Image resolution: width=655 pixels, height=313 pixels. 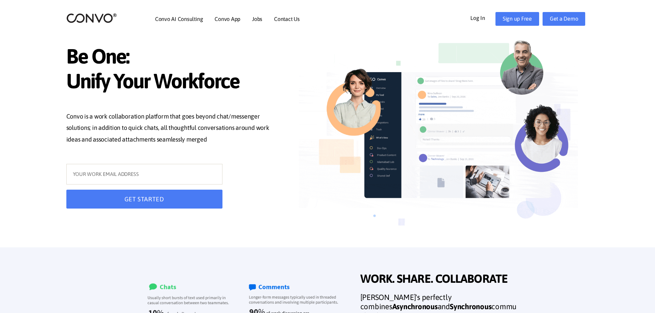 What do you see at coordinates (172, 129) in the screenshot?
I see `p: Convo is a work collaboration platform that goes beyond chat/messenger solutions; in addition to ...` at bounding box center [172, 129].